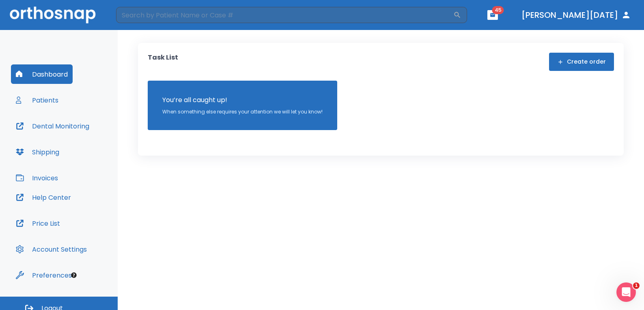 This screenshot has width=644, height=310. What do you see at coordinates (37, 178) in the screenshot?
I see `a: Invoices` at bounding box center [37, 178].